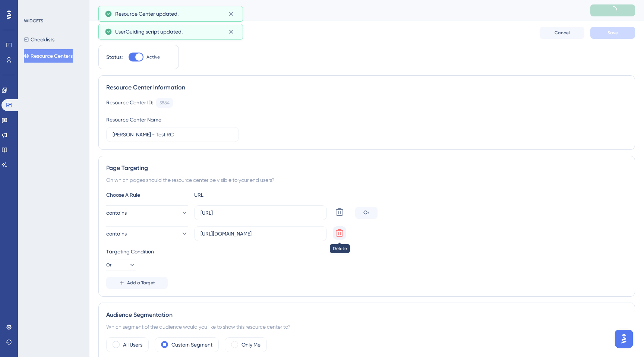 This screenshot has height=357, width=644. I want to click on span: Or, so click(109, 265).